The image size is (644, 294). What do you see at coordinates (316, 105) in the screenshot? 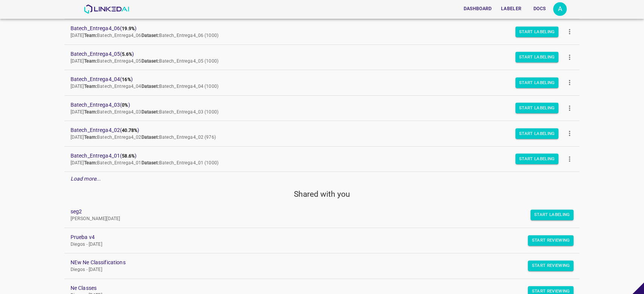
I see `span: Batech_Entrega4_03 ( )` at bounding box center [316, 105].